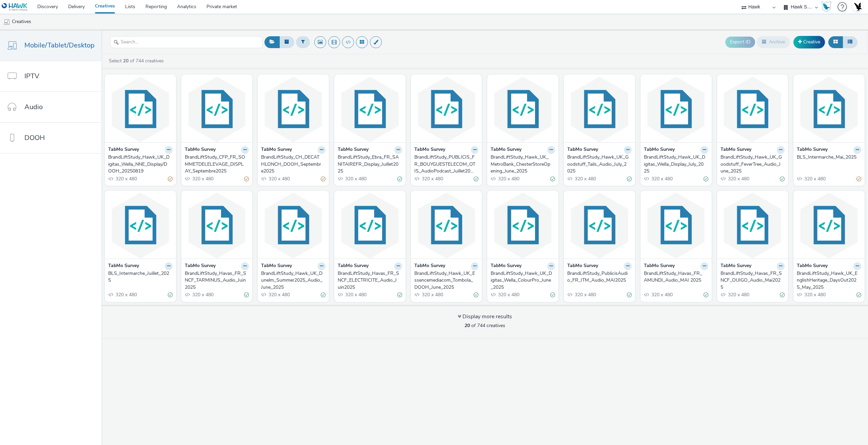 The height and width of the screenshot is (445, 868). I want to click on img: Hawk Academy, so click(826, 7).